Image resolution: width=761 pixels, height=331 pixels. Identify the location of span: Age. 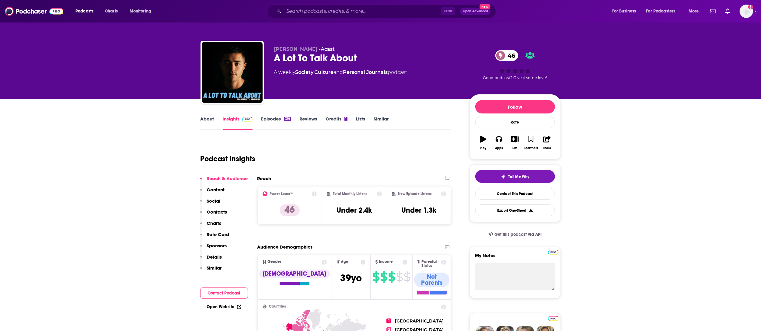
(345, 262).